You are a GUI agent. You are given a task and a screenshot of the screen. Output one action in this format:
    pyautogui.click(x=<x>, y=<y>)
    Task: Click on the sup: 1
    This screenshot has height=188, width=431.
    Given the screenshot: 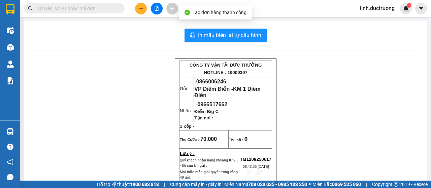 What is the action you would take?
    pyautogui.click(x=409, y=5)
    